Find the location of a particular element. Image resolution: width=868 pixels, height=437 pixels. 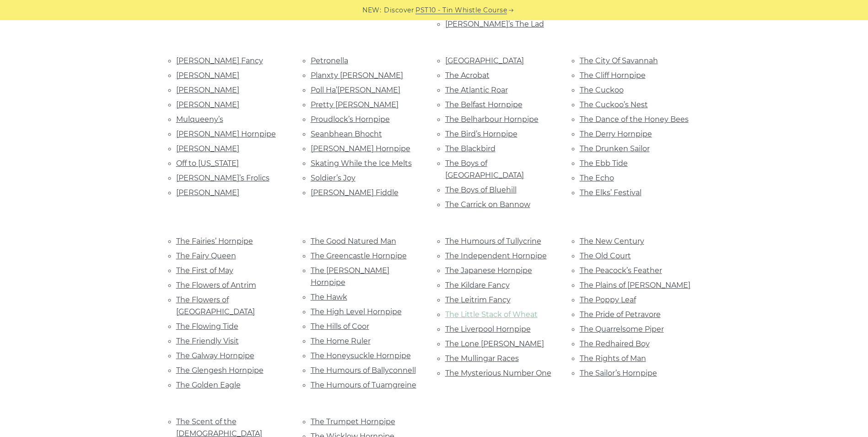

a: The Humours of Tuamgreine is located at coordinates (363, 384).